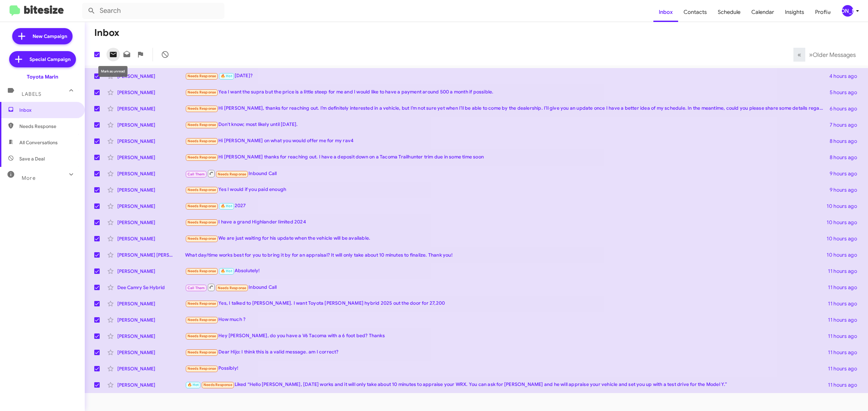  Describe the element at coordinates (845, 173) in the screenshot. I see `div: 9 hours ago` at that location.